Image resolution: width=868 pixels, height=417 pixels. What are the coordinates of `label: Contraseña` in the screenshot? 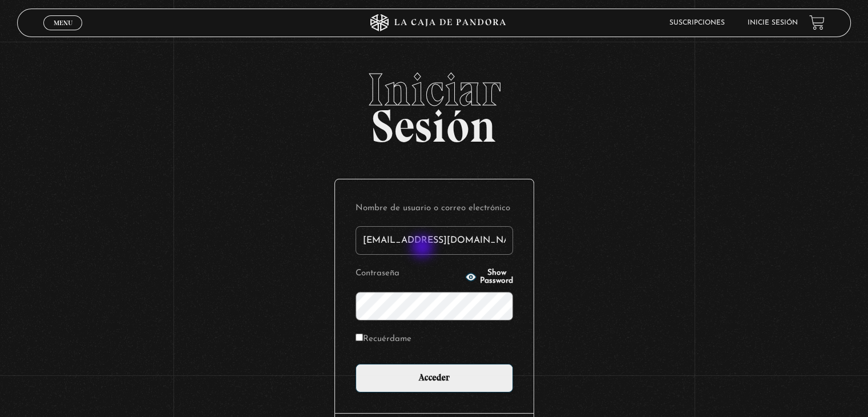 It's located at (408, 274).